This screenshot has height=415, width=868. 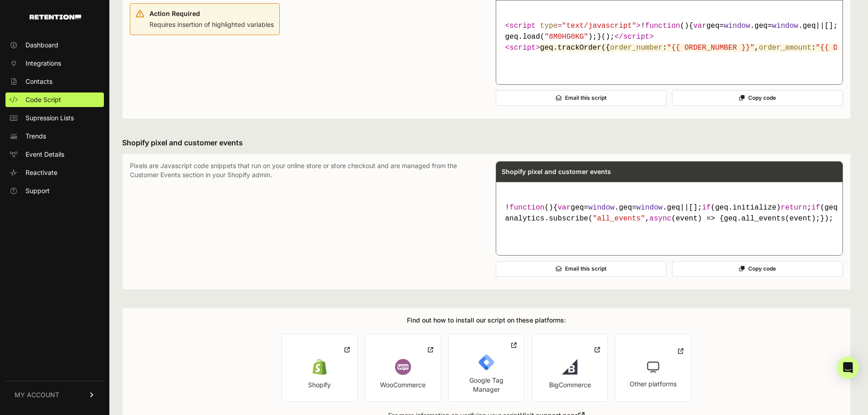 What do you see at coordinates (320, 385) in the screenshot?
I see `div: Shopify` at bounding box center [320, 385].